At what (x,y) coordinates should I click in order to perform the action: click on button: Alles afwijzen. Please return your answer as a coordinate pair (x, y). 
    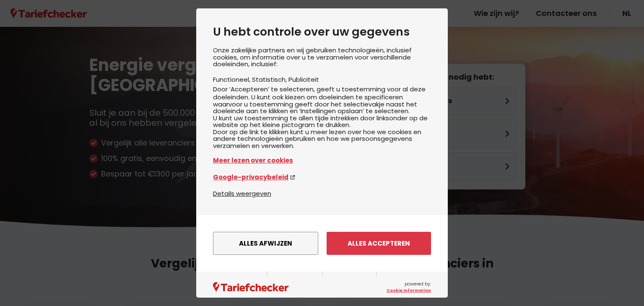
    Looking at the image, I should click on (265, 243).